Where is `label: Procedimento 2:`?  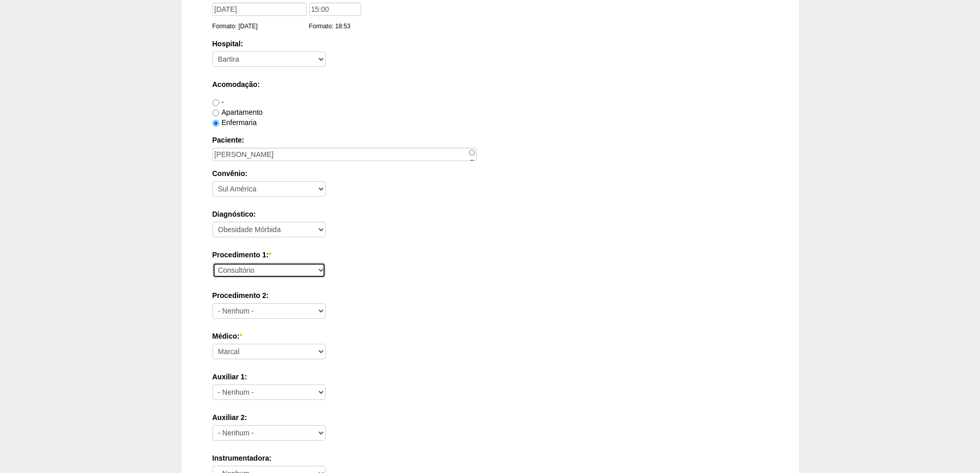
label: Procedimento 2: is located at coordinates (490, 295).